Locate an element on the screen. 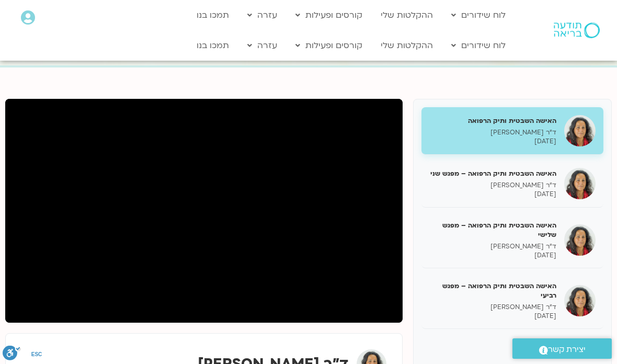  h5: האישה השבטית ותיק הרפואה – מפגש רביעי is located at coordinates (493, 291).